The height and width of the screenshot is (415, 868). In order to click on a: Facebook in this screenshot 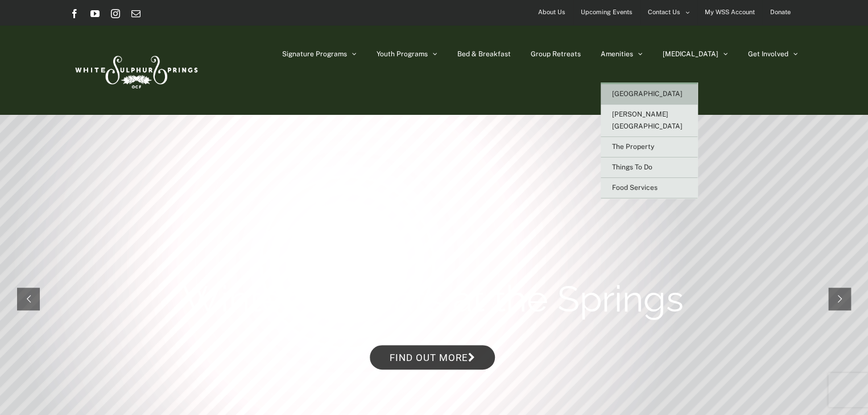, I will do `click(75, 13)`.